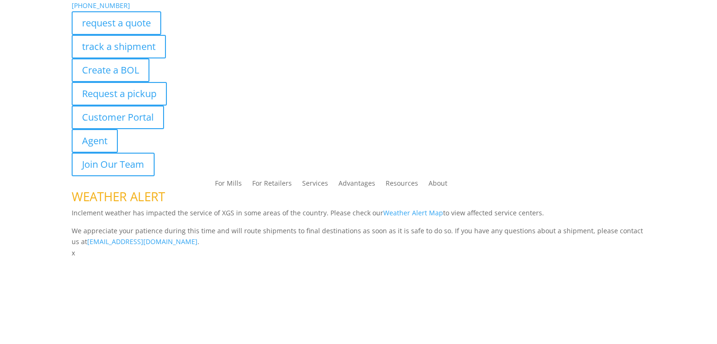  I want to click on h1: Contact Us, so click(358, 268).